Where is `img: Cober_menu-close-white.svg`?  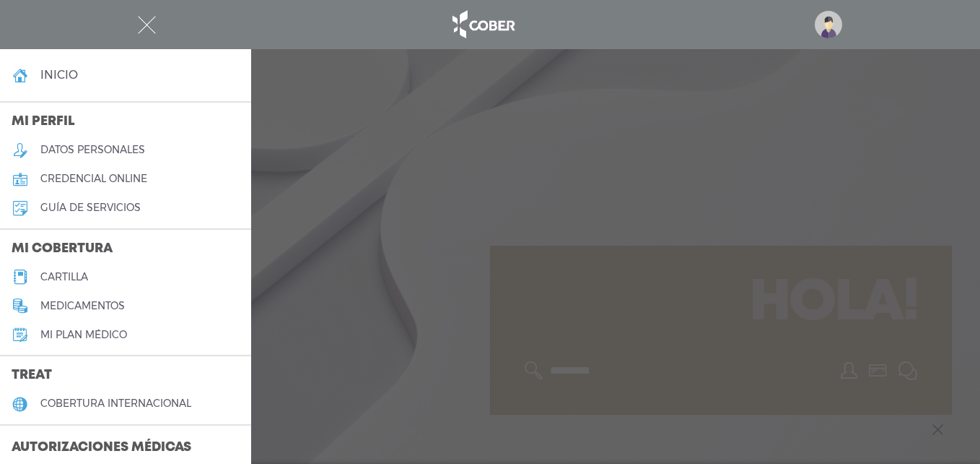 img: Cober_menu-close-white.svg is located at coordinates (146, 25).